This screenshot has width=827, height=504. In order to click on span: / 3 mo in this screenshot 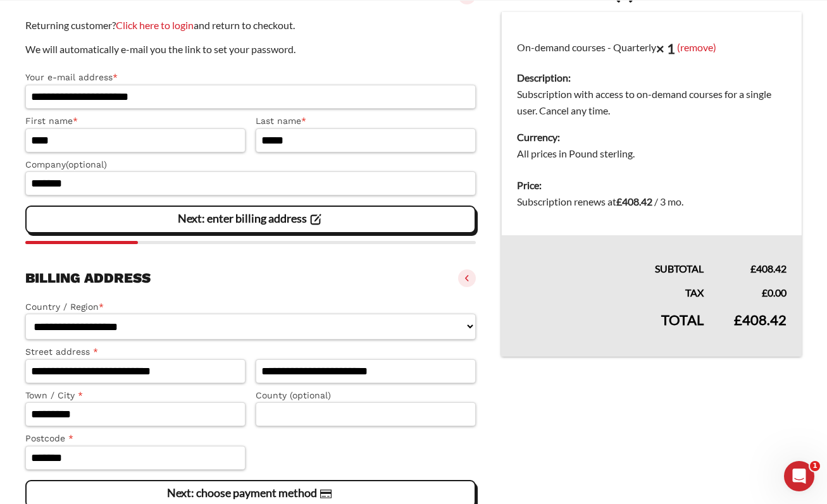, I will do `click(668, 201)`.